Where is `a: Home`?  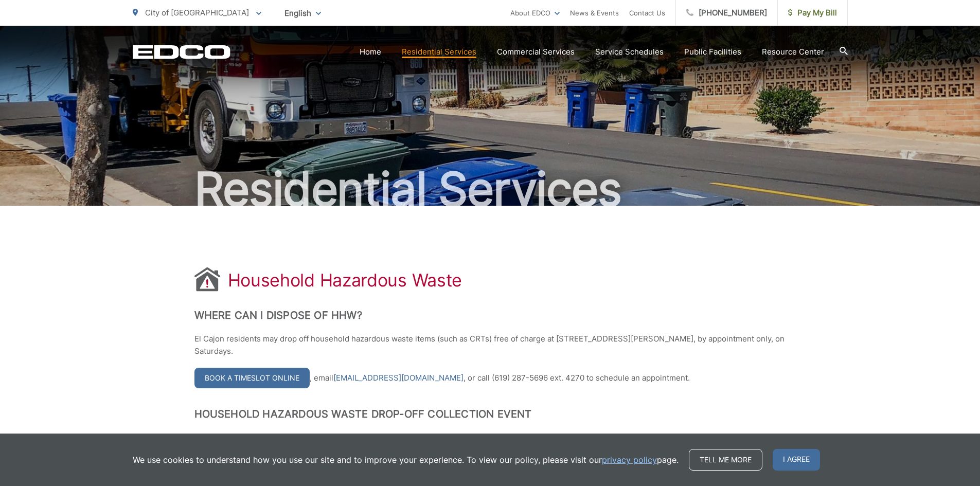
a: Home is located at coordinates (370, 52).